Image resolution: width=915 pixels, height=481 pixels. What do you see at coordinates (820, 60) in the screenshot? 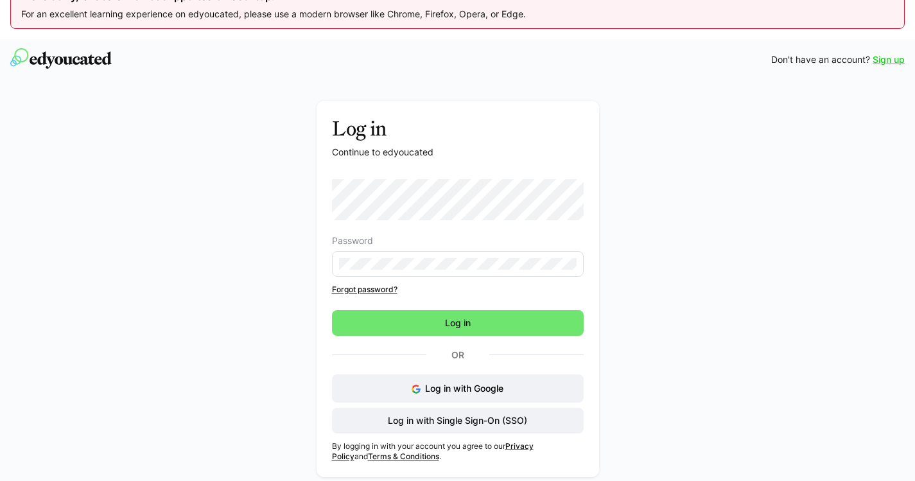
I see `span: Don't have an account?` at bounding box center [820, 60].